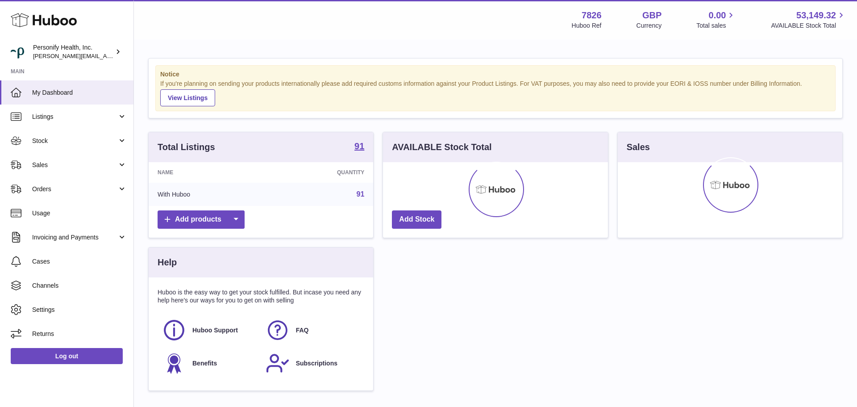 This screenshot has height=407, width=857. Describe the element at coordinates (215, 330) in the screenshot. I see `span: Huboo Support` at that location.